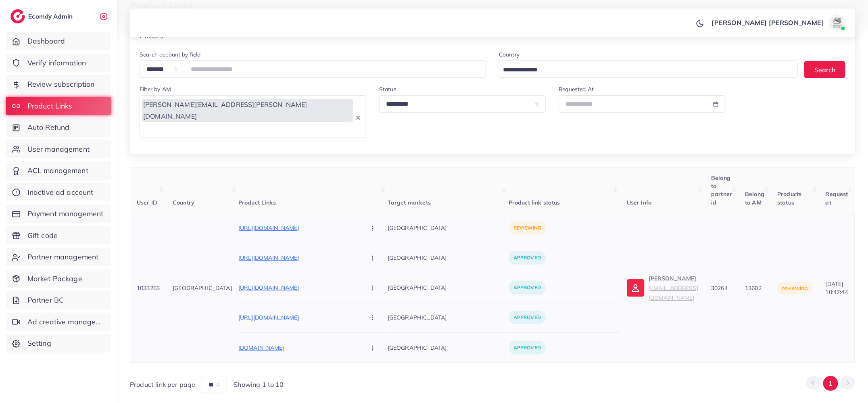 This screenshot has height=403, width=868. Describe the element at coordinates (58, 41) in the screenshot. I see `a: Dashboard` at that location.